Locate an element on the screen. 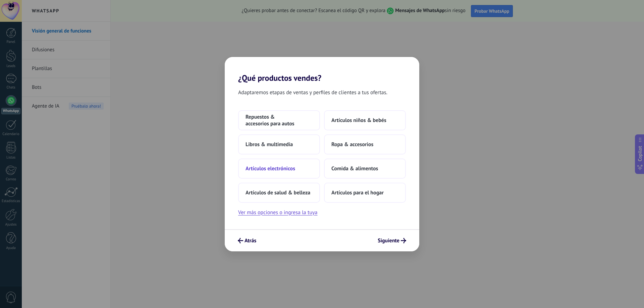 This screenshot has height=308, width=644. button: Repuestos & accesorios para autos is located at coordinates (279, 121).